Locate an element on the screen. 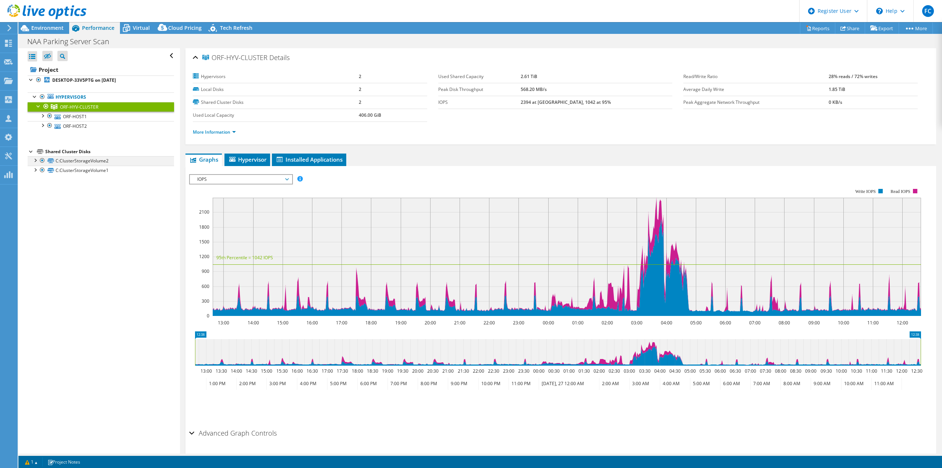  label: Peak Aggregate Network Throughput is located at coordinates (756, 102).